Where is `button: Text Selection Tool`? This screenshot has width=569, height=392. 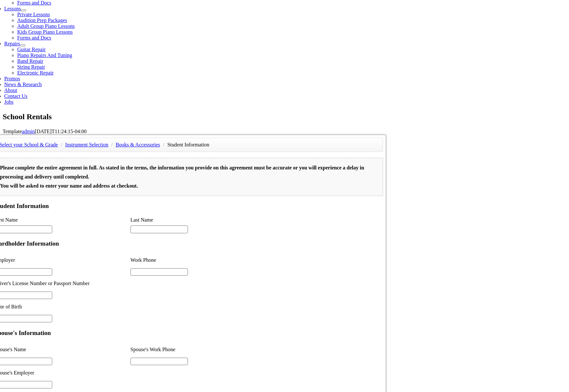 button: Text Selection Tool is located at coordinates (23, 53).